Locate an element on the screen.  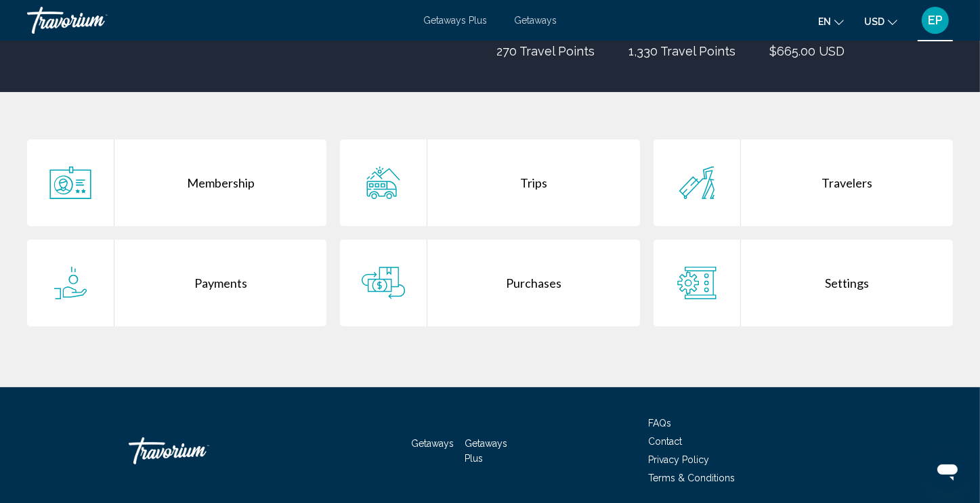
span: FAQs is located at coordinates (660, 423).